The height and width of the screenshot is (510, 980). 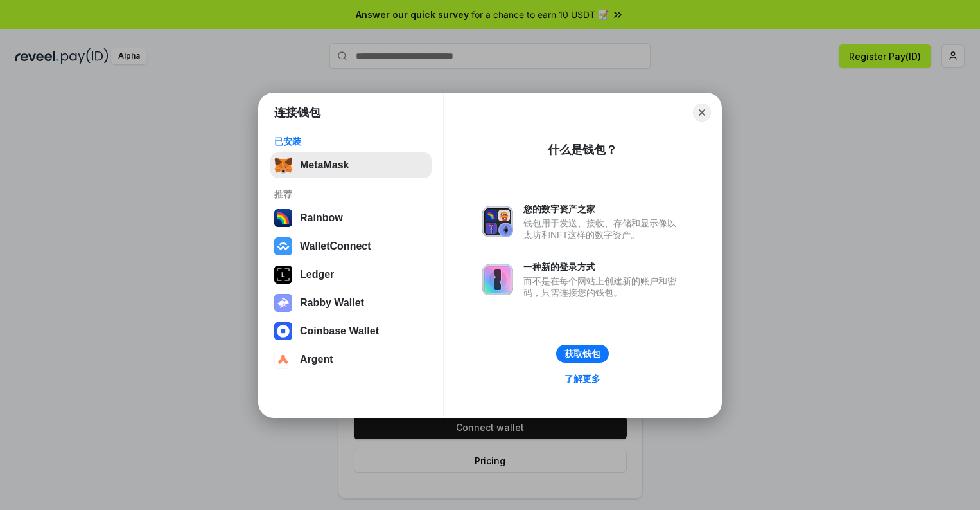 I want to click on div: 获取钱包, so click(x=583, y=353).